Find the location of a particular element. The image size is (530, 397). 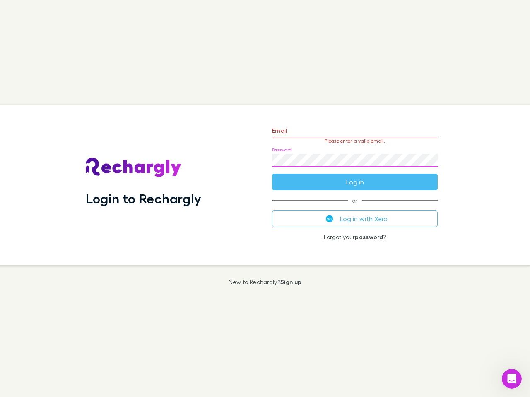

p: Please enter a valid email. is located at coordinates (355, 141).